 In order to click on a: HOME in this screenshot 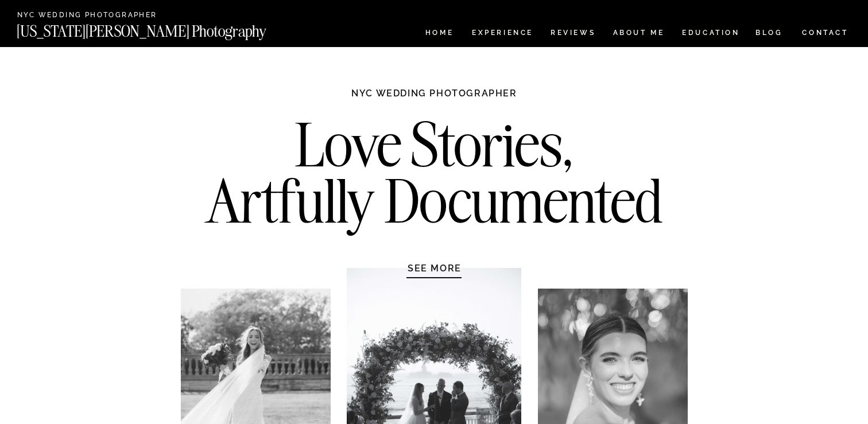, I will do `click(439, 34)`.